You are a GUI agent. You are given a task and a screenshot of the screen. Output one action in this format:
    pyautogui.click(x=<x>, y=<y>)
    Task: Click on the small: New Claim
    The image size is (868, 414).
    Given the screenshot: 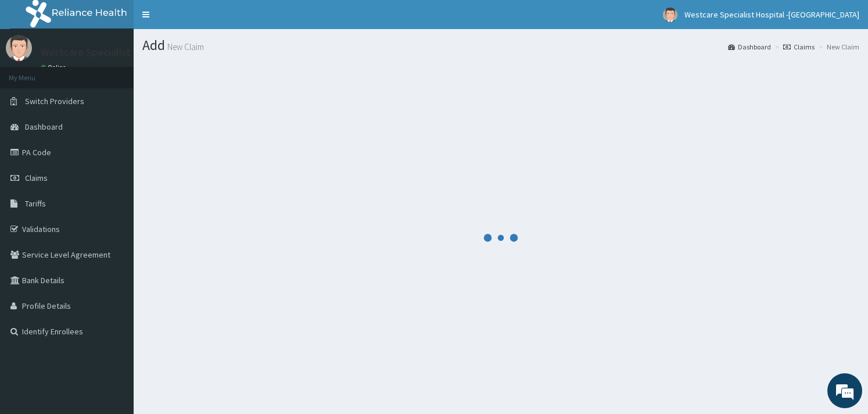 What is the action you would take?
    pyautogui.click(x=184, y=46)
    